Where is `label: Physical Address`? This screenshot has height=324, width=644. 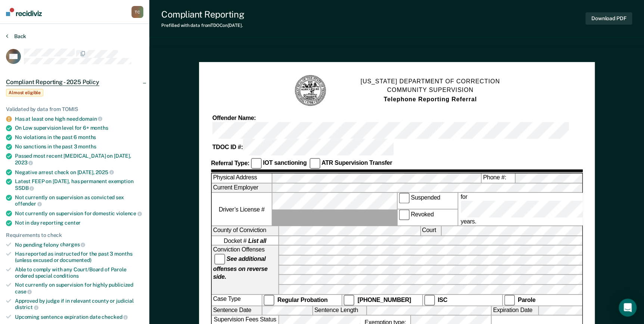 label: Physical Address is located at coordinates (241, 178).